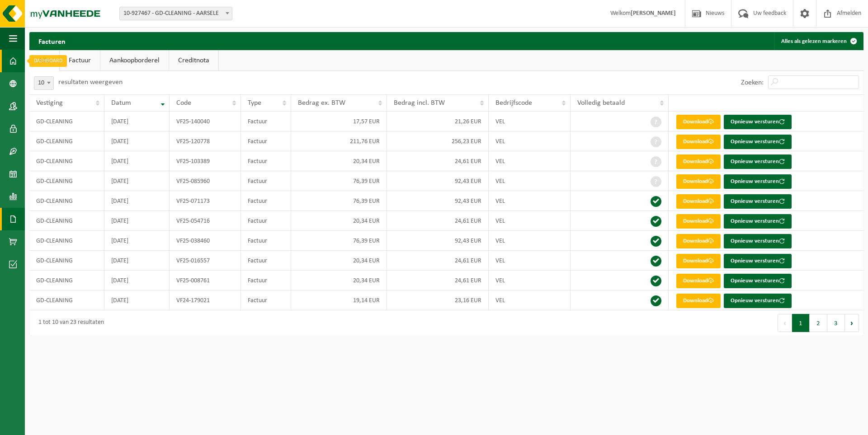  What do you see at coordinates (321, 103) in the screenshot?
I see `span: Bedrag ex. BTW` at bounding box center [321, 103].